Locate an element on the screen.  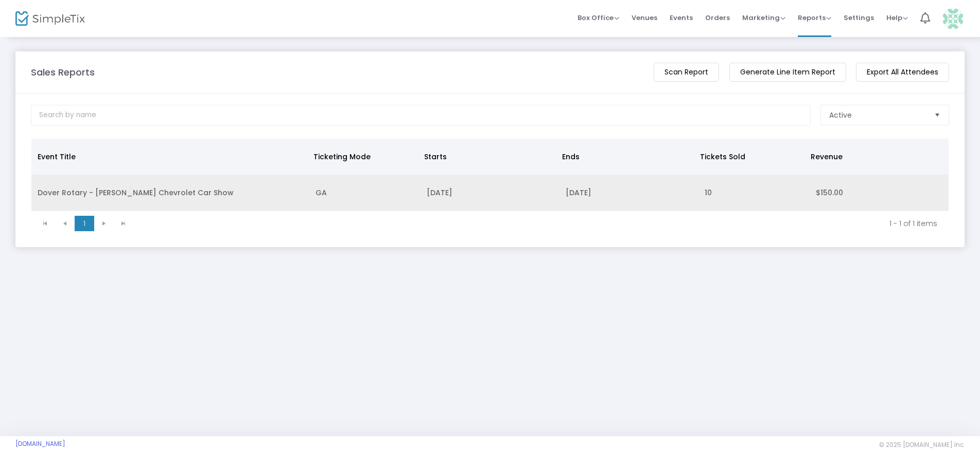
m-button: Export All Attendees is located at coordinates (902, 72).